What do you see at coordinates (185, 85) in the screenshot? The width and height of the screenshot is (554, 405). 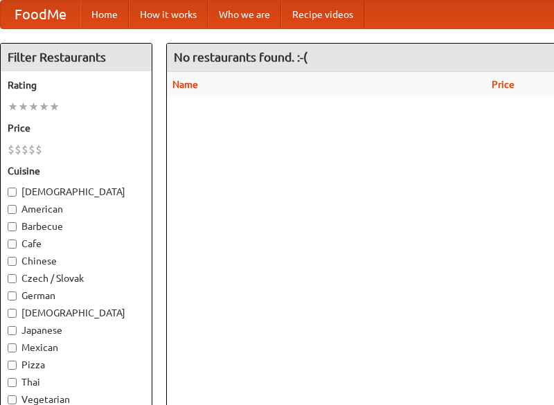 I see `a: Name` at bounding box center [185, 85].